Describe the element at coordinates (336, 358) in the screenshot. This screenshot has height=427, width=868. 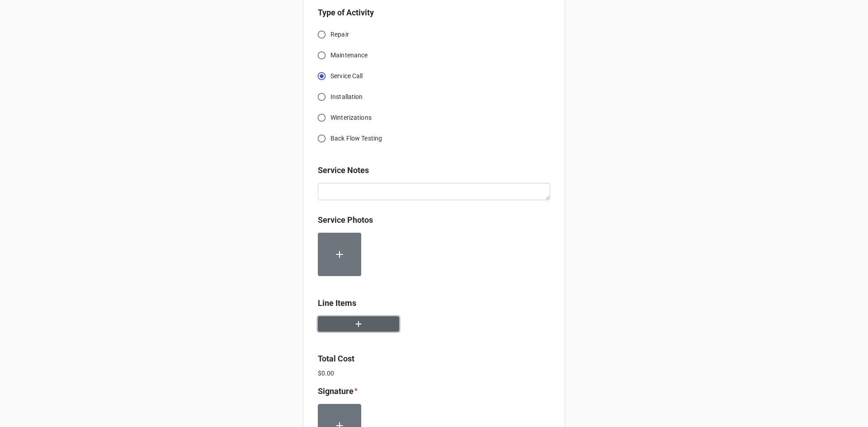
I see `b: Total Cost` at that location.